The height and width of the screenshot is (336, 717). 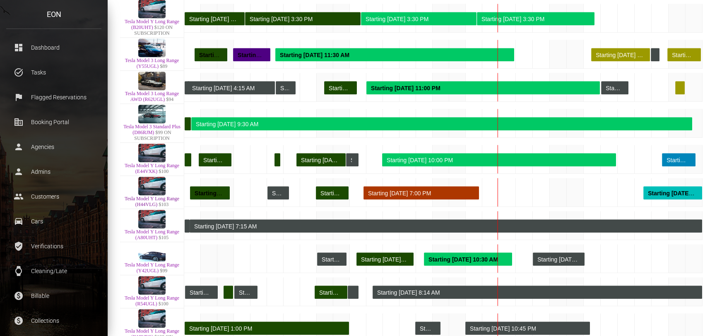 I want to click on div: Rented for 9 hours by Jie Yun Roe . Current status is completed ., so click(x=277, y=160).